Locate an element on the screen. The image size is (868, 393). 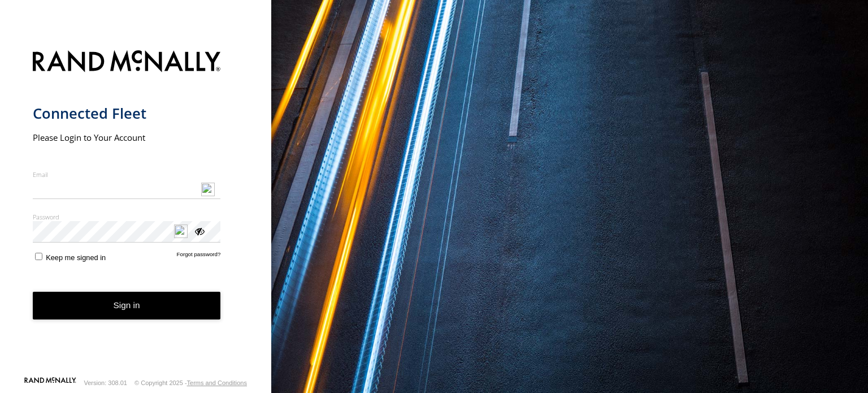
a: Forgot password? is located at coordinates (199, 256).